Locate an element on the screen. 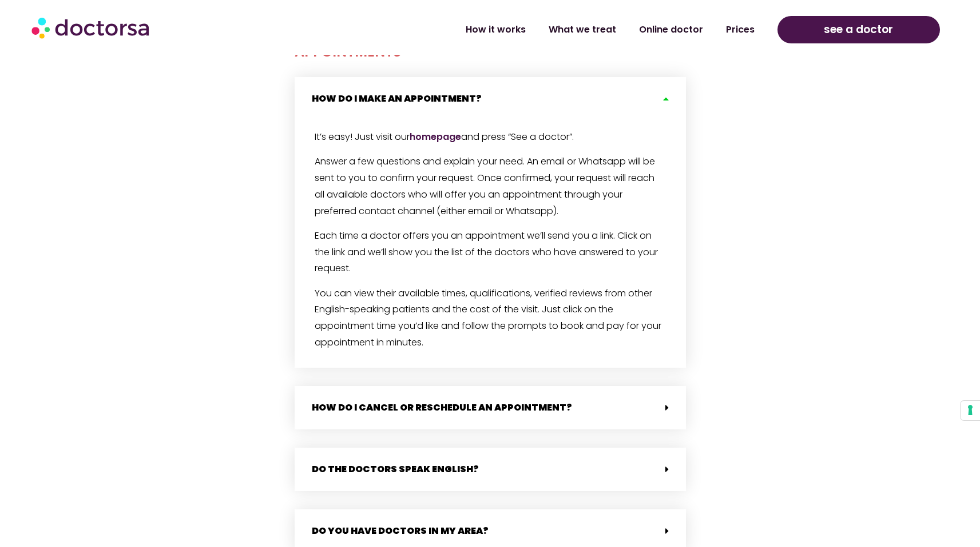 The width and height of the screenshot is (980, 547). a: homepage is located at coordinates (435, 136).